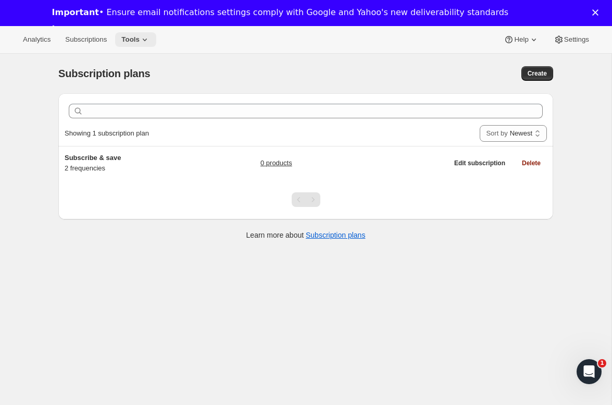  Describe the element at coordinates (336, 235) in the screenshot. I see `a: Subscription plans` at that location.